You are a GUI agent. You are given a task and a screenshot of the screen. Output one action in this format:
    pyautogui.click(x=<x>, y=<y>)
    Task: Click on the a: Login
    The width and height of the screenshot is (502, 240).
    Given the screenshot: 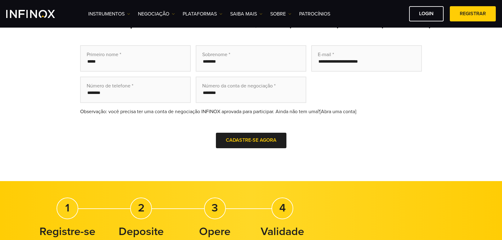 What is the action you would take?
    pyautogui.click(x=426, y=14)
    